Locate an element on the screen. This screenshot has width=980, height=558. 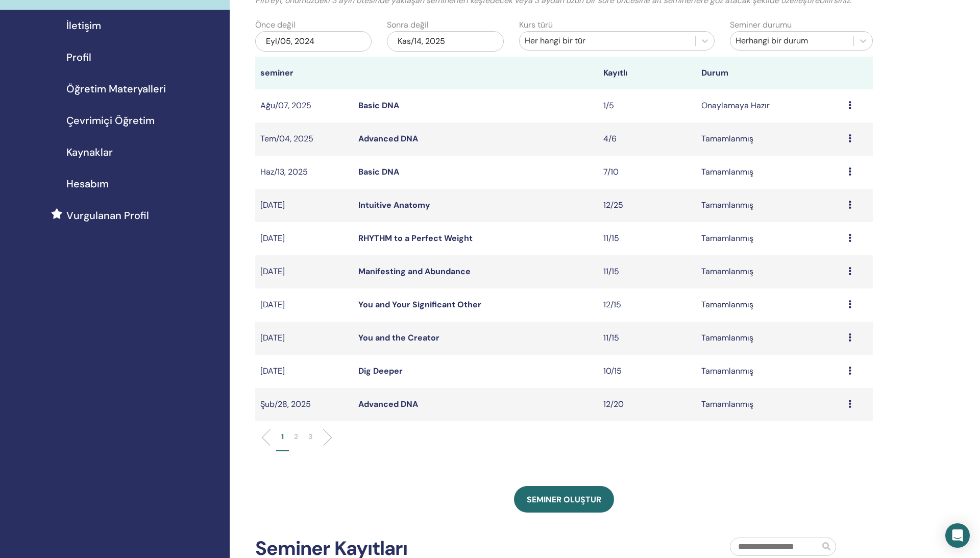
td: 10/15 is located at coordinates (647, 371).